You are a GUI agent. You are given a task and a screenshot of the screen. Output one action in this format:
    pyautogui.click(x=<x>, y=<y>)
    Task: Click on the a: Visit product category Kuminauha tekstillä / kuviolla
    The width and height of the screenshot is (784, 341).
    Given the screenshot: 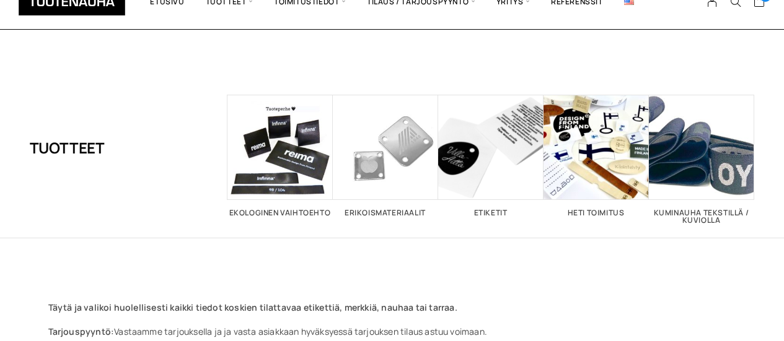 What is the action you would take?
    pyautogui.click(x=701, y=159)
    